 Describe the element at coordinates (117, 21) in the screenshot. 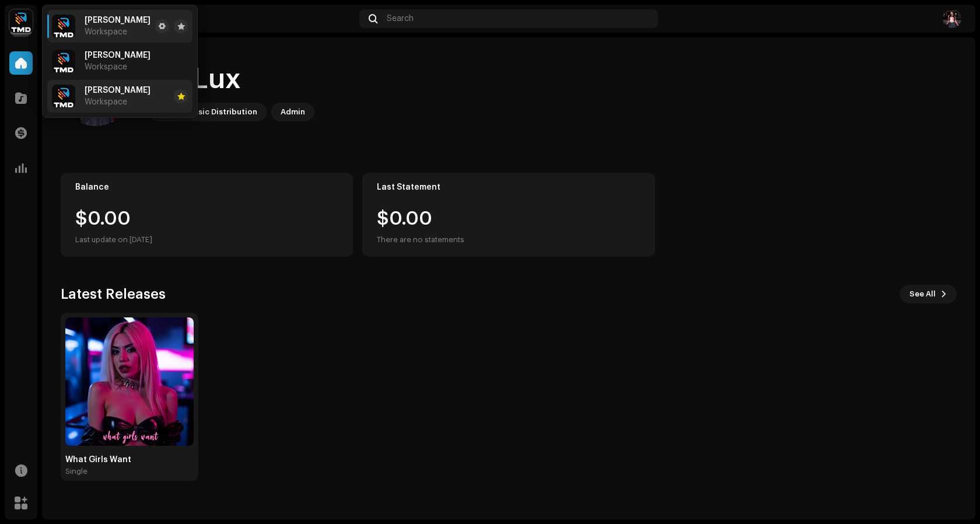

I see `span: Lyla Vox` at that location.